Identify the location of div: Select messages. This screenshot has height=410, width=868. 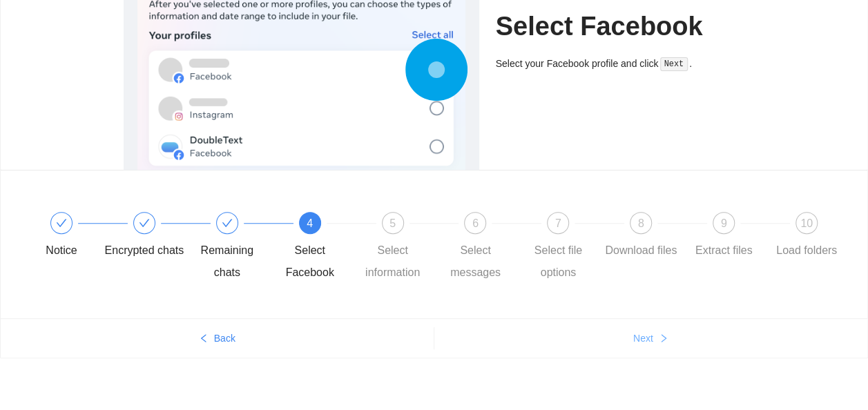
(475, 262).